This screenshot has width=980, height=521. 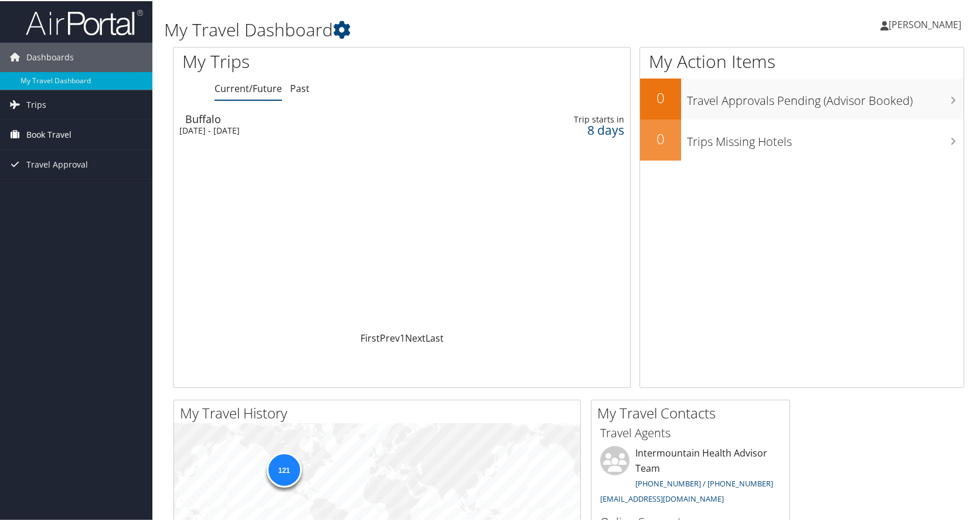 I want to click on a: 0Trips Missing Hotels, so click(x=802, y=139).